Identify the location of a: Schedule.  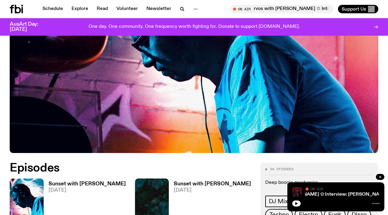
(53, 9).